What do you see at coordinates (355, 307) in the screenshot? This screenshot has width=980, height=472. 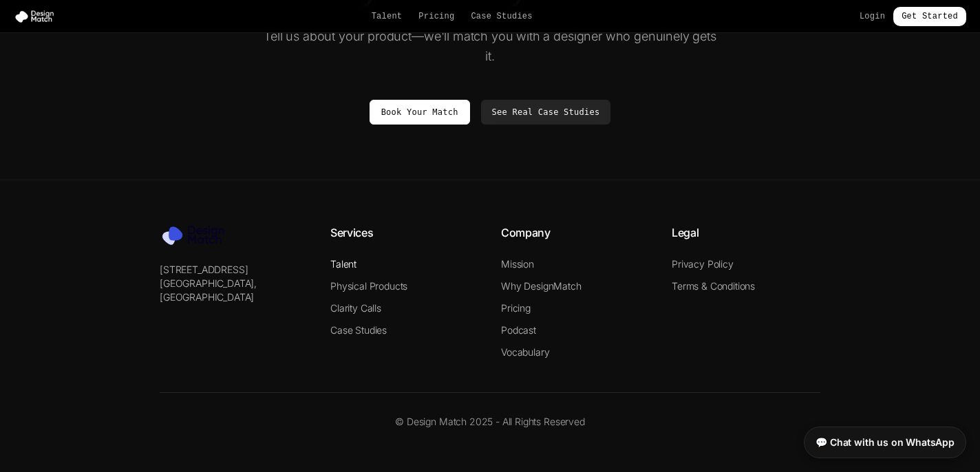 I see `a: Clarity Calls` at bounding box center [355, 307].